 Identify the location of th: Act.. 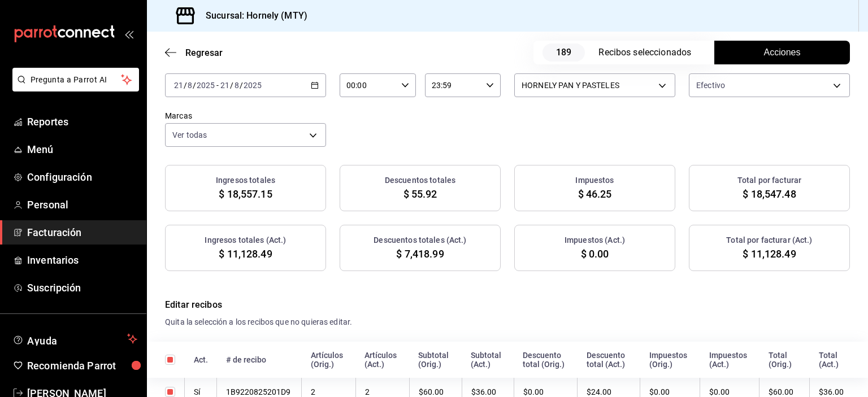
(201, 359).